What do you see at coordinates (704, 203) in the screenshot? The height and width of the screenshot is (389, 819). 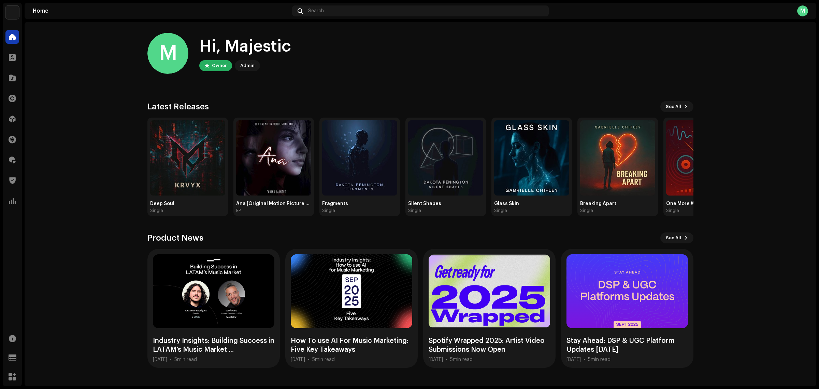 I see `div: One More World` at bounding box center [704, 203].